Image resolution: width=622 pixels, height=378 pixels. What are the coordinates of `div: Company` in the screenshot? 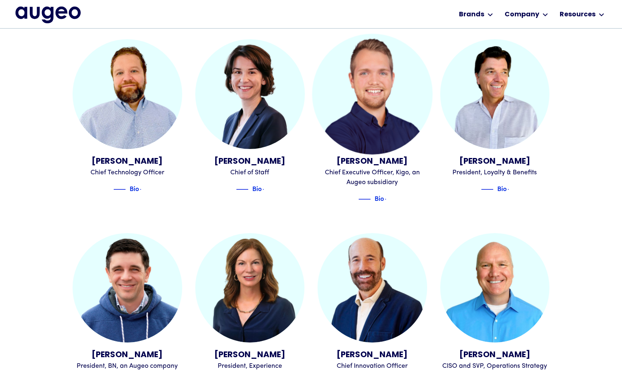 It's located at (522, 15).